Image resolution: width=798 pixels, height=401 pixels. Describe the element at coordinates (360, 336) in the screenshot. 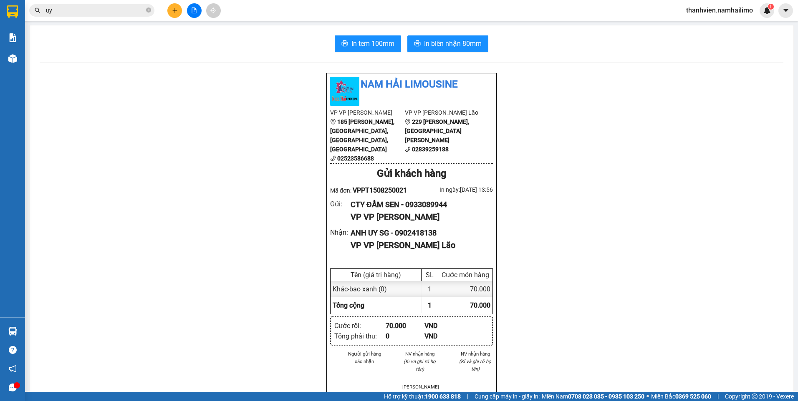

I see `div: Tổng phải thu :` at that location.